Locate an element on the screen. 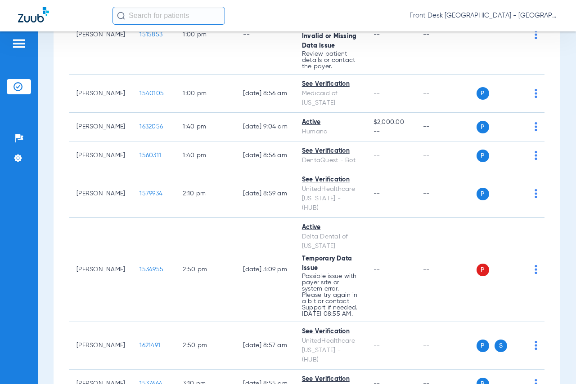 The image size is (576, 384). div: Humana is located at coordinates (330, 132).